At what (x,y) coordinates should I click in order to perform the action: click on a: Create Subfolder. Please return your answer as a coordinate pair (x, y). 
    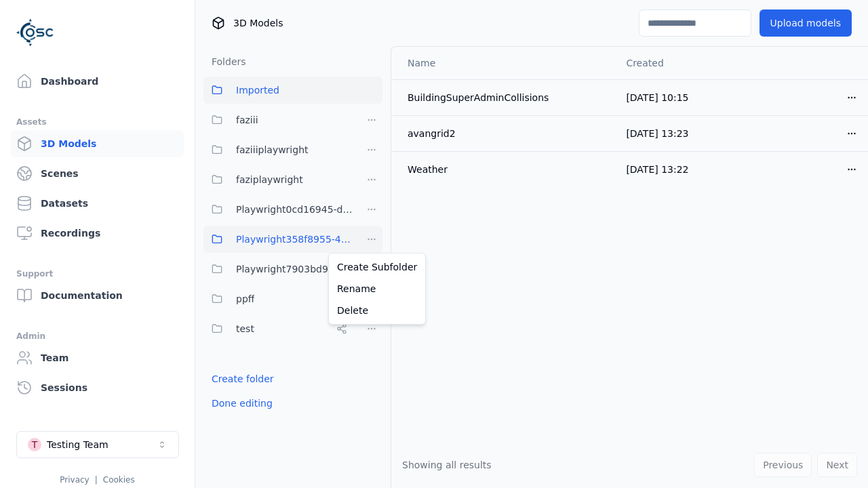
    Looking at the image, I should click on (377, 267).